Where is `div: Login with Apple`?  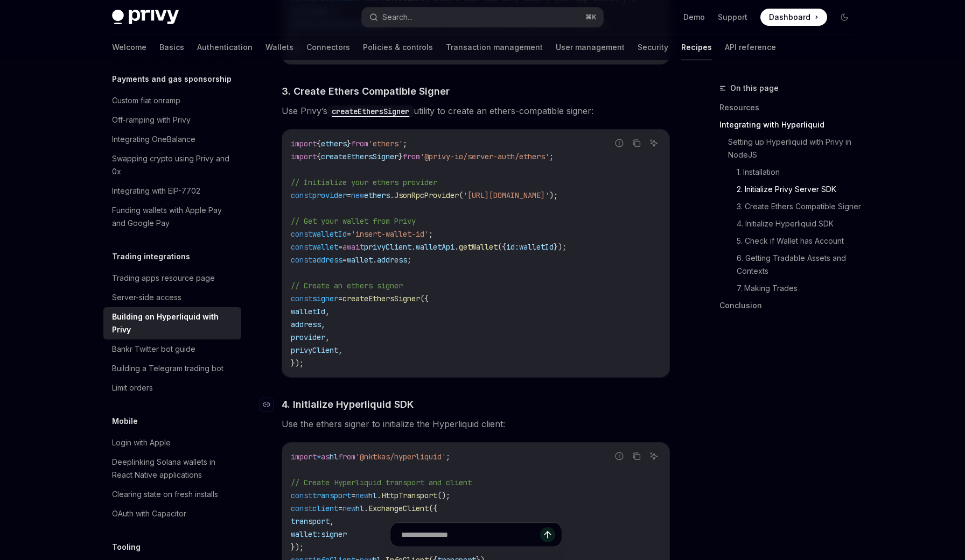
div: Login with Apple is located at coordinates (141, 443).